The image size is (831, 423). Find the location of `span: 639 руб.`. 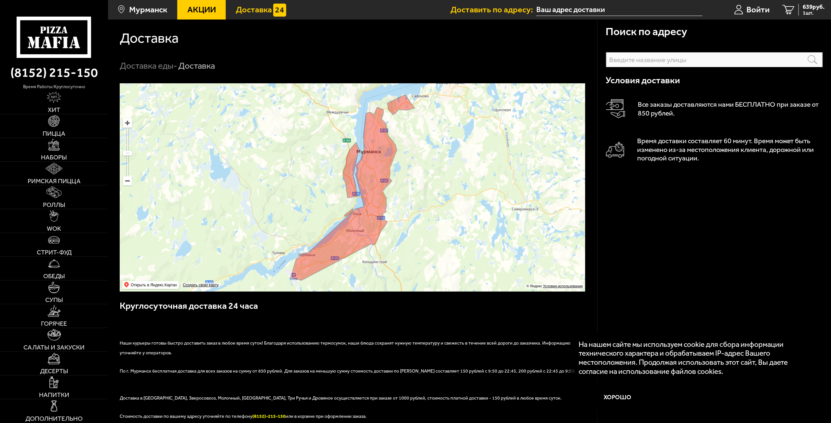

span: 639 руб. is located at coordinates (813, 7).